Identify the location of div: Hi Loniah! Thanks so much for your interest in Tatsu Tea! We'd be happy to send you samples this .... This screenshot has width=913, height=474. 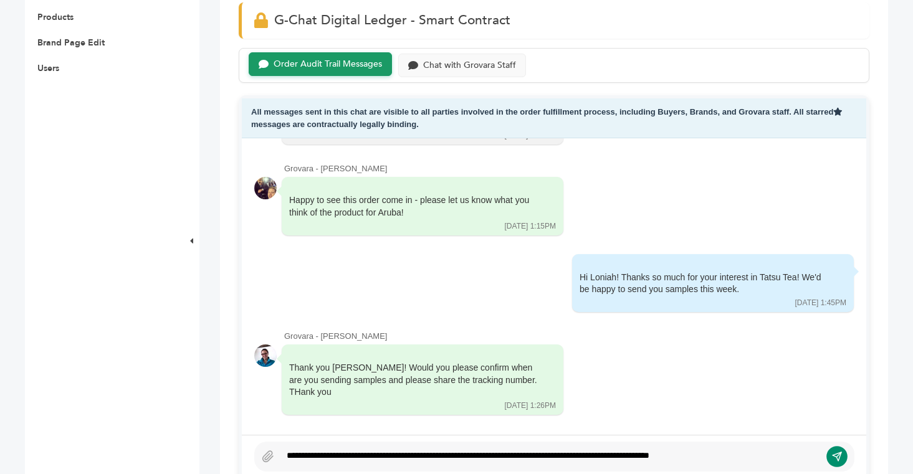
(704, 284).